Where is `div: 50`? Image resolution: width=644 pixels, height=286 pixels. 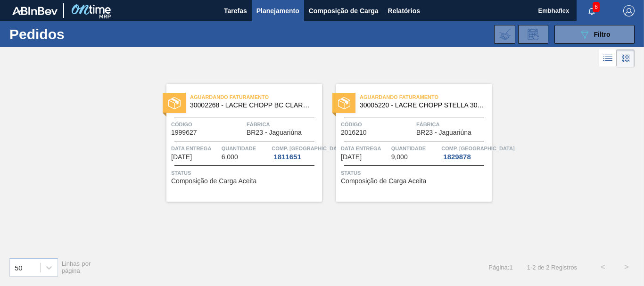 div: 50 is located at coordinates (18, 267).